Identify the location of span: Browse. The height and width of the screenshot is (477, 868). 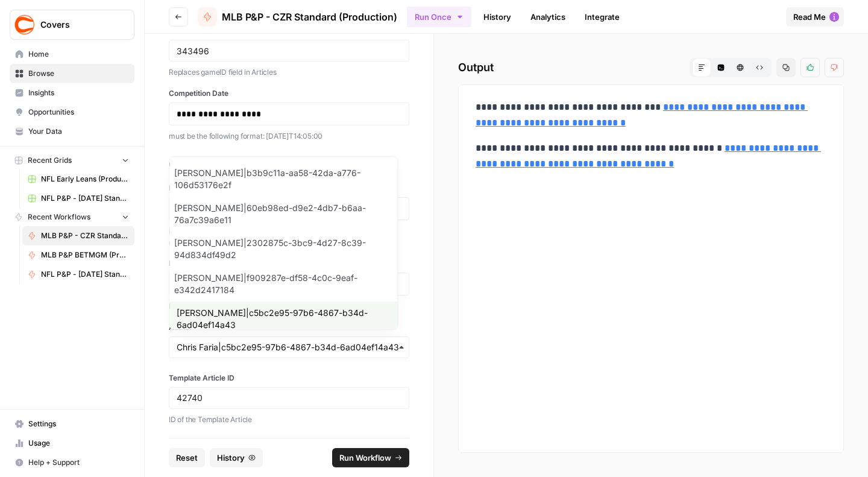
(79, 74).